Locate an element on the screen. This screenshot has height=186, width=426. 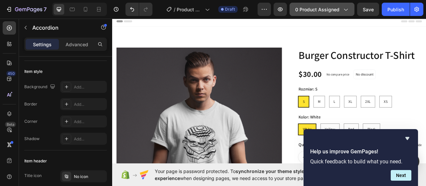
span: XL is located at coordinates (303, 109).